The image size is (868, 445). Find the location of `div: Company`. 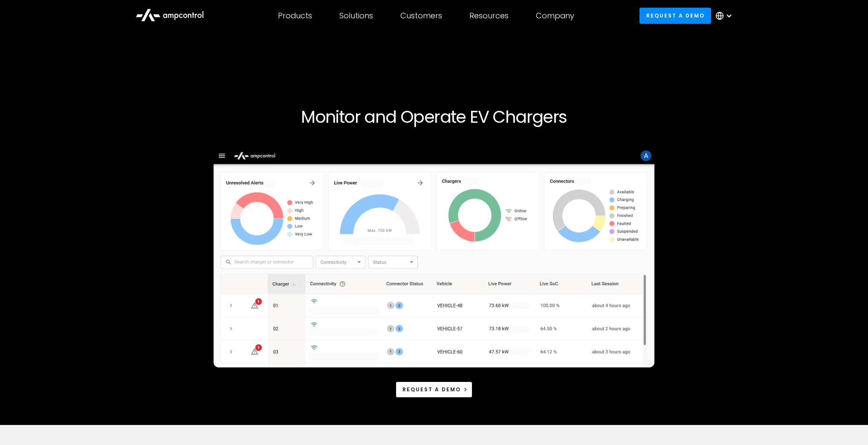

div: Company is located at coordinates (555, 15).